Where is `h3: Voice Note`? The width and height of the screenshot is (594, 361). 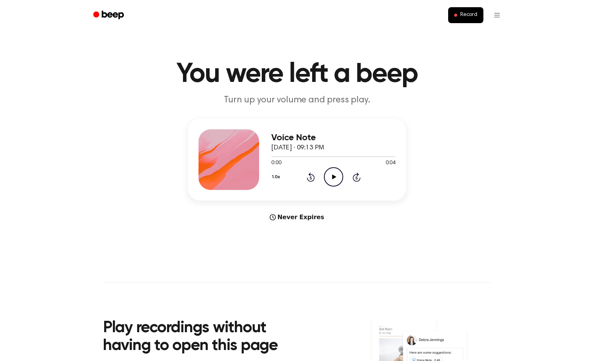 h3: Voice Note is located at coordinates (334, 138).